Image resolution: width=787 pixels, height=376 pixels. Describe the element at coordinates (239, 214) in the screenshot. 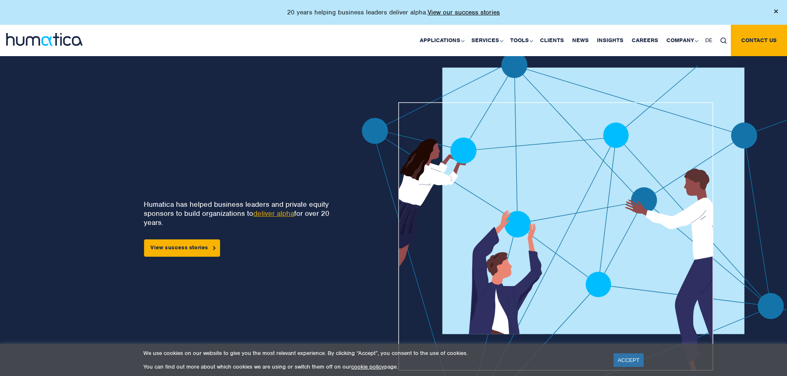

I see `p: Humatica has helped business leaders and private equity sponsors to build organizations to for ov...` at that location.